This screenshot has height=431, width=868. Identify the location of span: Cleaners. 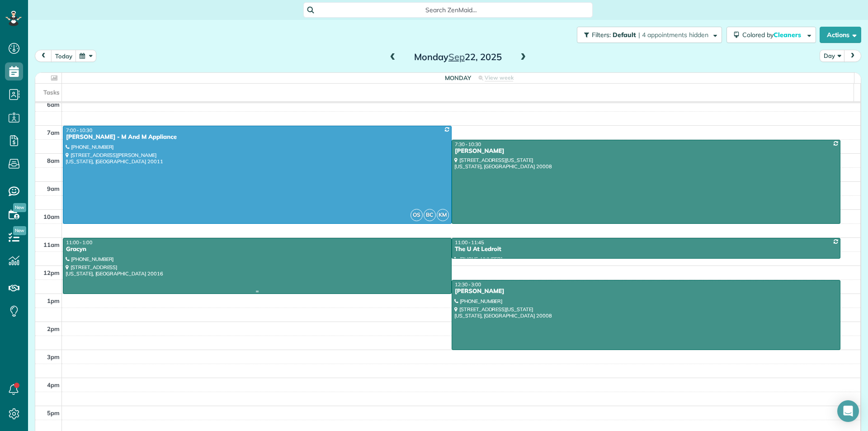
(788, 35).